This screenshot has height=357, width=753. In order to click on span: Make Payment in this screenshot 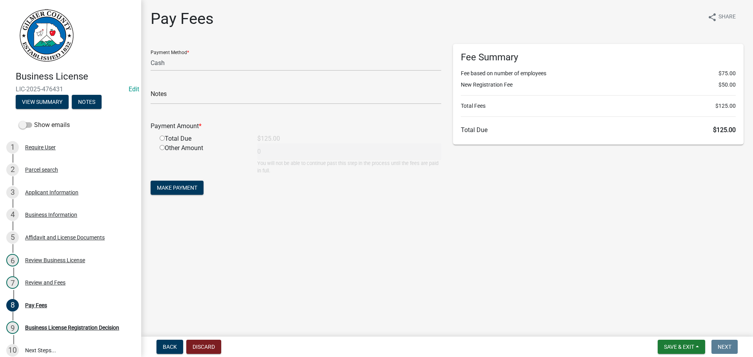, I will do `click(177, 188)`.